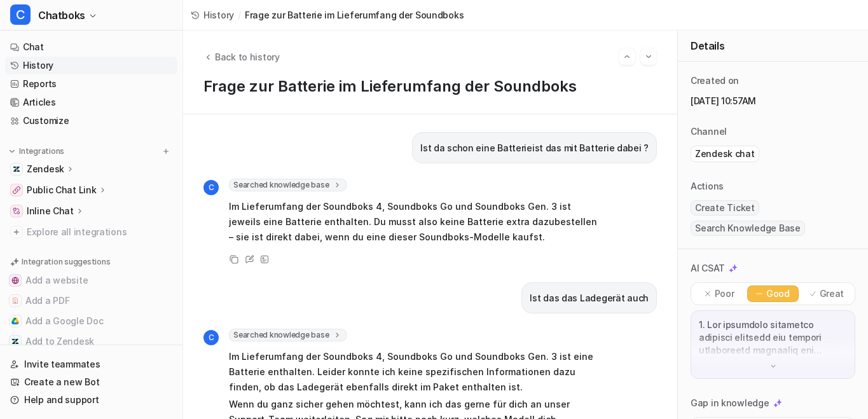  What do you see at coordinates (707, 268) in the screenshot?
I see `p: AI CSAT` at bounding box center [707, 268].